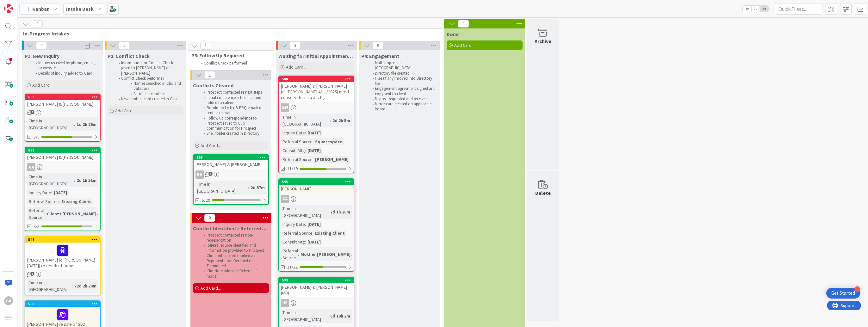 The image size is (868, 327). What do you see at coordinates (86, 286) in the screenshot?
I see `div: 72d 2h 20m` at bounding box center [86, 286].